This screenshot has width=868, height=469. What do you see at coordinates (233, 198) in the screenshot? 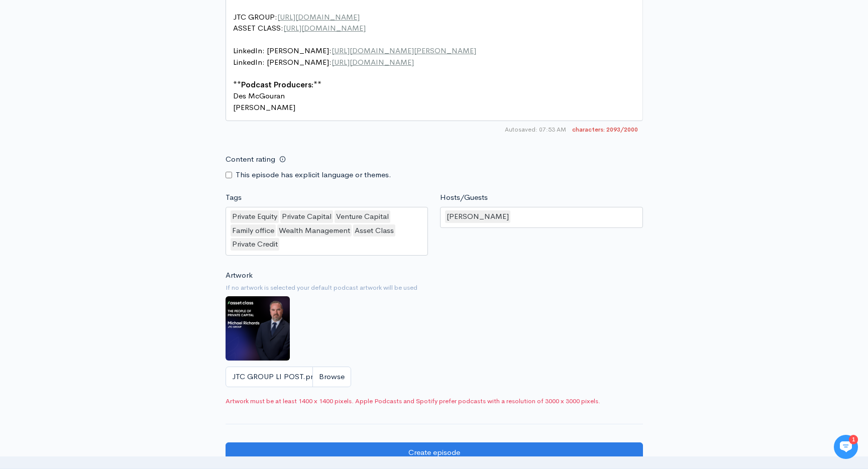
I see `label: Tags` at bounding box center [233, 198].